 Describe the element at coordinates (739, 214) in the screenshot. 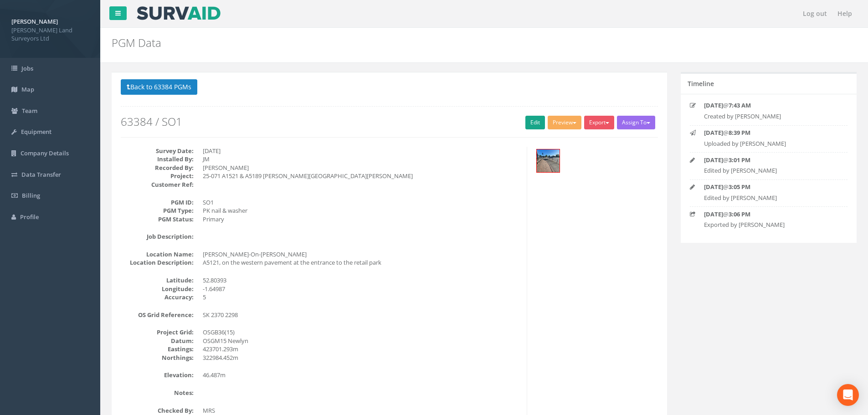

I see `strong: 3:06 PM` at that location.